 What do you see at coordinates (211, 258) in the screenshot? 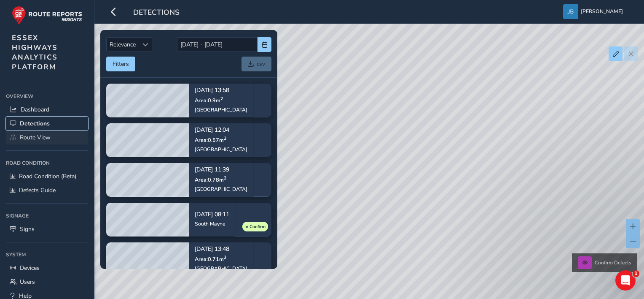
I see `span: Area: 0.71 m` at bounding box center [211, 258].